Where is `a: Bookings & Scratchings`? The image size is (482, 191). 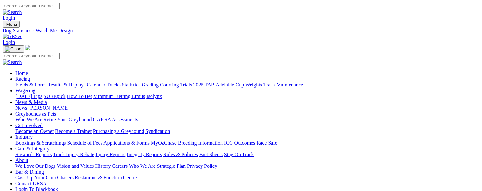 a: Bookings & Scratchings is located at coordinates (41, 142).